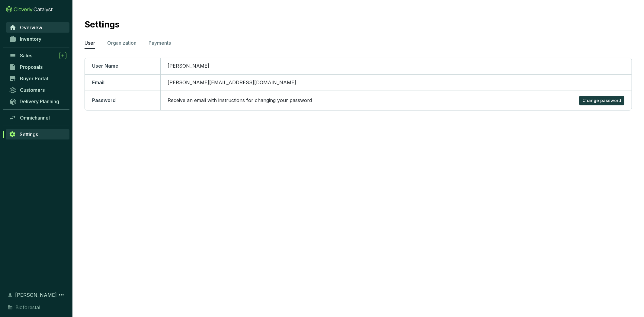 The width and height of the screenshot is (644, 317). I want to click on a: Sales, so click(37, 55).